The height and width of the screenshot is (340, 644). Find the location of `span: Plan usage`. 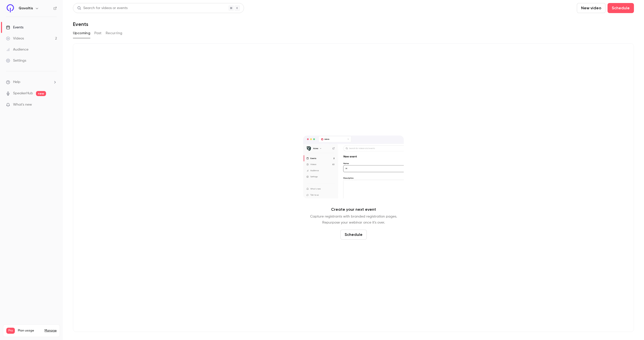

span: Plan usage is located at coordinates (30, 331).